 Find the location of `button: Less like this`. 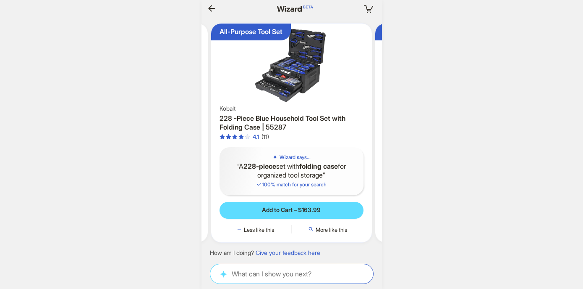

button: Less like this is located at coordinates (255, 229).